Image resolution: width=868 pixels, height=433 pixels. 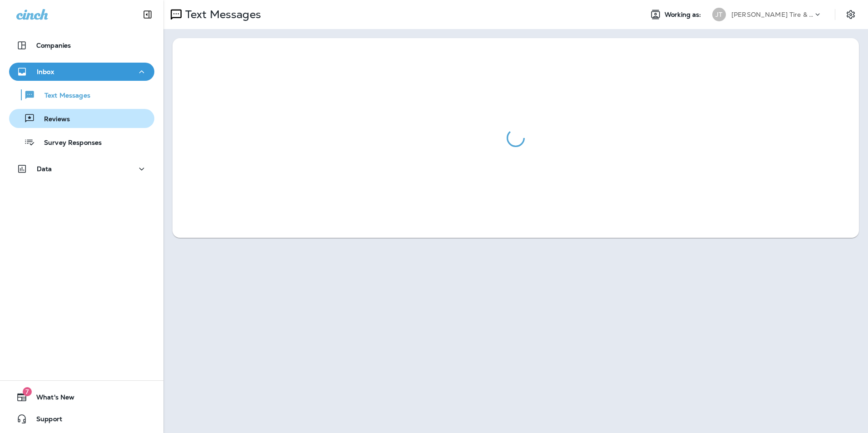 I want to click on p: Companies, so click(x=54, y=46).